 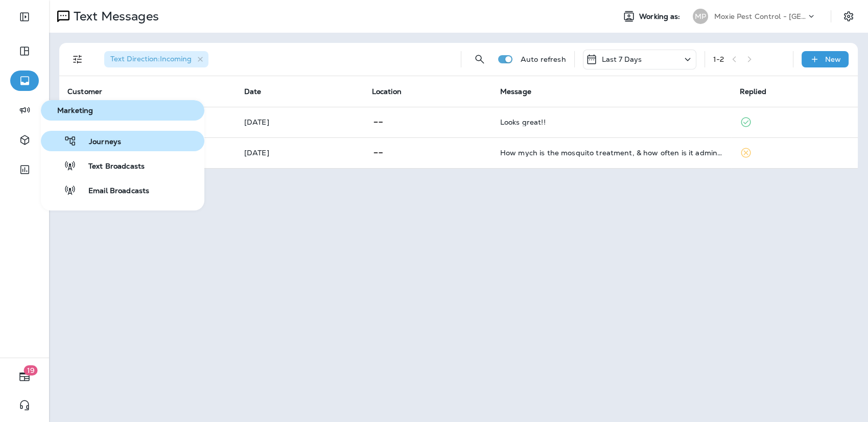 What do you see at coordinates (660, 16) in the screenshot?
I see `span: Working as:` at bounding box center [660, 16].